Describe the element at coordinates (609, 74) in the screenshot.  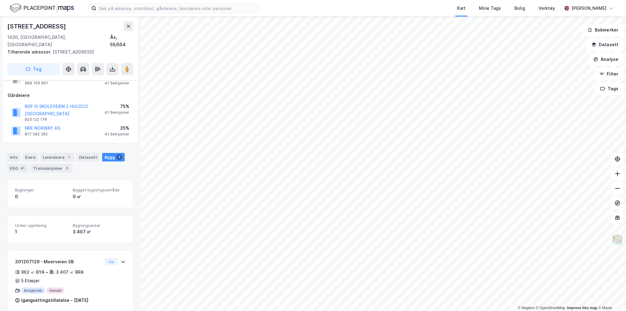
I see `button: Filter` at that location.